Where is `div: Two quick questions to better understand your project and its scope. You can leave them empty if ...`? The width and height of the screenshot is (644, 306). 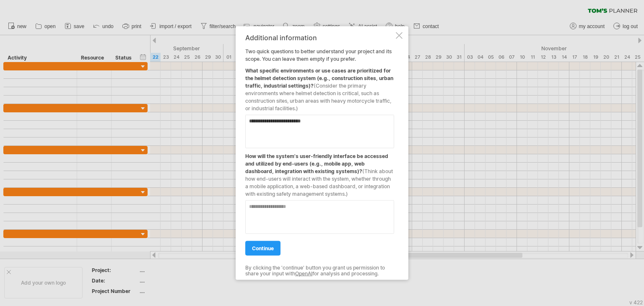
div: Two quick questions to better understand your project and its scope. You can leave them empty if ... is located at coordinates (319, 153).